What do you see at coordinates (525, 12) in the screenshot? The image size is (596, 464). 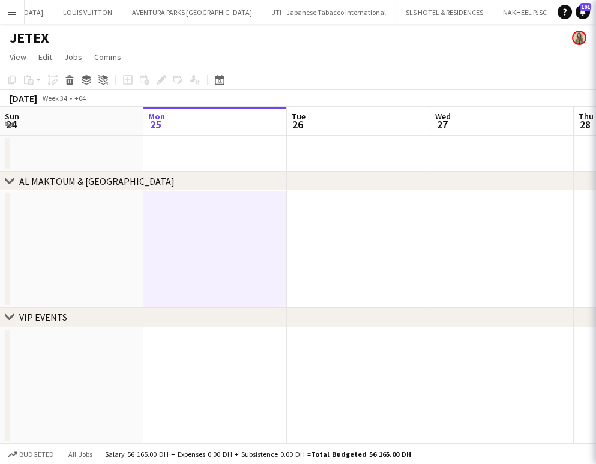 I see `button: NAKHEEL PJSC` at bounding box center [525, 12].